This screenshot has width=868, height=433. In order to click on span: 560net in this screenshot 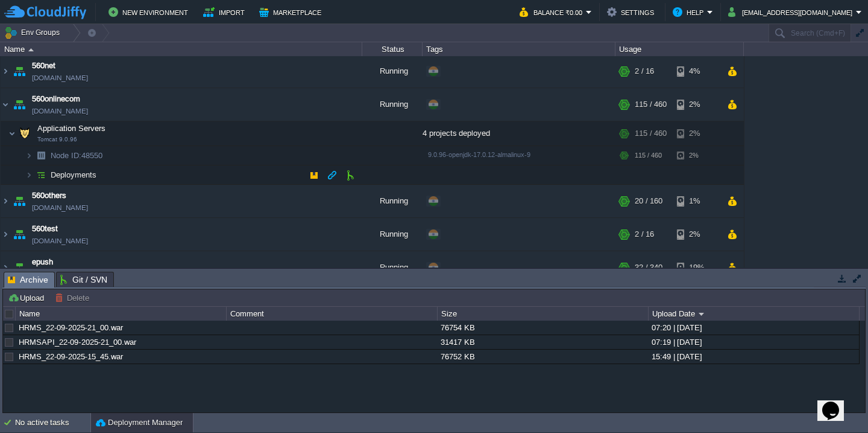, I will do `click(44, 66)`.